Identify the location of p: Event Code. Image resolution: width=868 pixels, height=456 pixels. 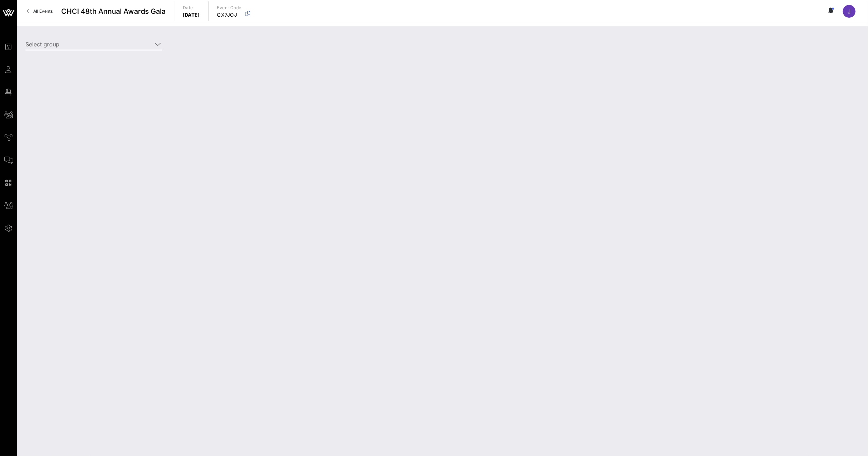
(229, 8).